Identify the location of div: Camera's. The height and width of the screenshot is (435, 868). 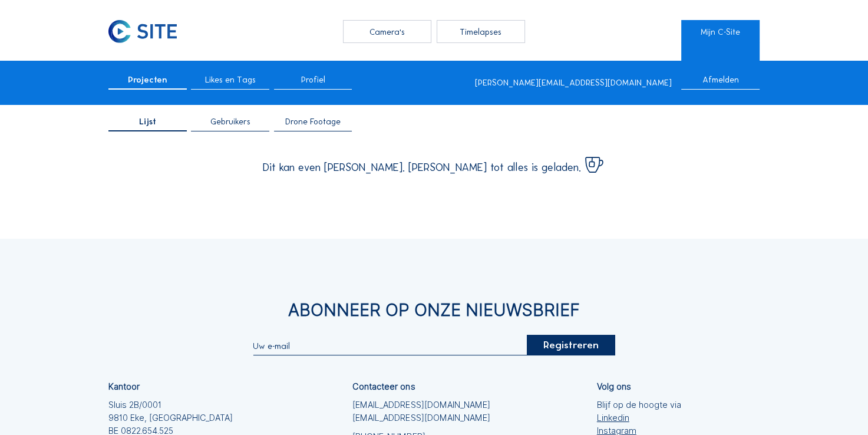
(387, 31).